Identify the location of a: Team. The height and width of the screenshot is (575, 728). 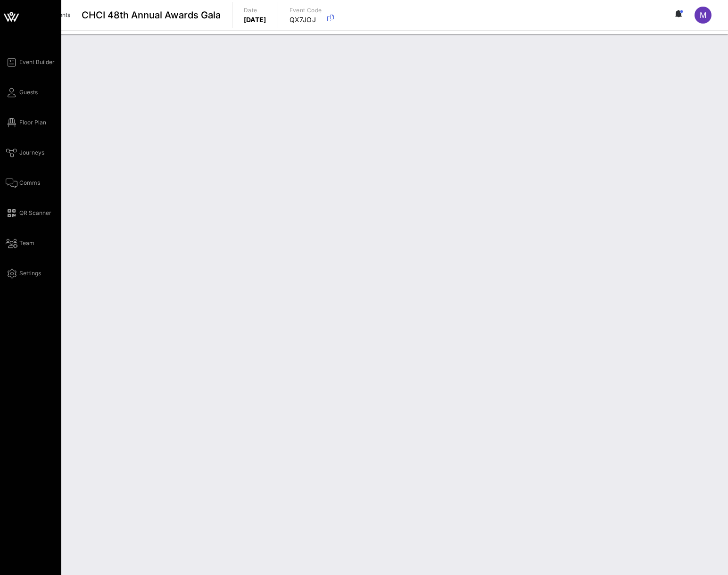
(20, 243).